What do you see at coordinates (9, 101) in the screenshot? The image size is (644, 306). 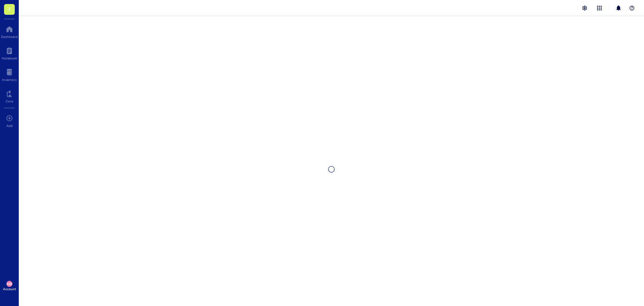 I see `div: Core` at bounding box center [9, 101].